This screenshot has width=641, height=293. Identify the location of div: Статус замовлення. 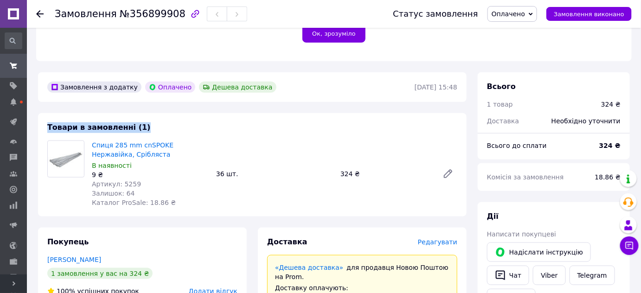
(436, 14).